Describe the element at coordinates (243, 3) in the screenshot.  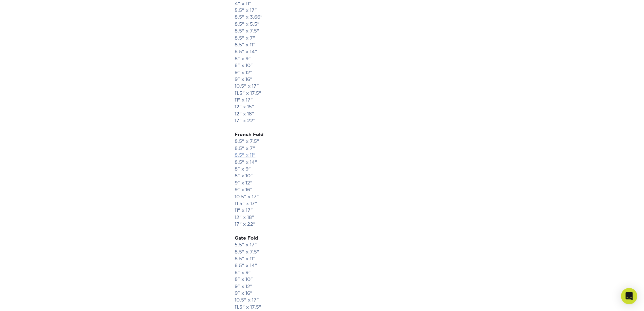
I see `a: 4" x 11"` at that location.